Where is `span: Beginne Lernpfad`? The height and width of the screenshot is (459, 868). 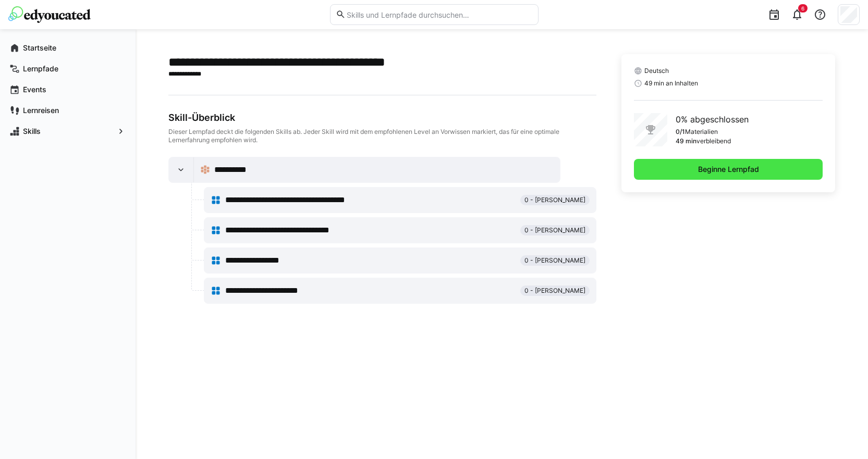
span: Beginne Lernpfad is located at coordinates (728, 169).